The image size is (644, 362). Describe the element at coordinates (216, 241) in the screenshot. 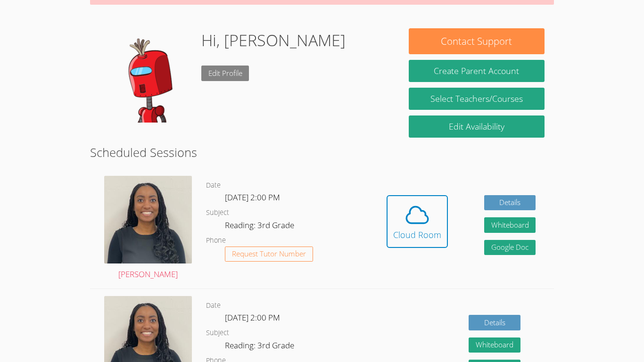

I see `dt: Phone` at that location.